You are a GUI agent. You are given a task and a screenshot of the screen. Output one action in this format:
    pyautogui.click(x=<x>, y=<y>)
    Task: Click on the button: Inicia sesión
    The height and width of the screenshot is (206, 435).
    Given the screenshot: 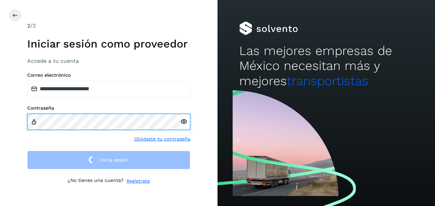 What is the action you would take?
    pyautogui.click(x=109, y=160)
    